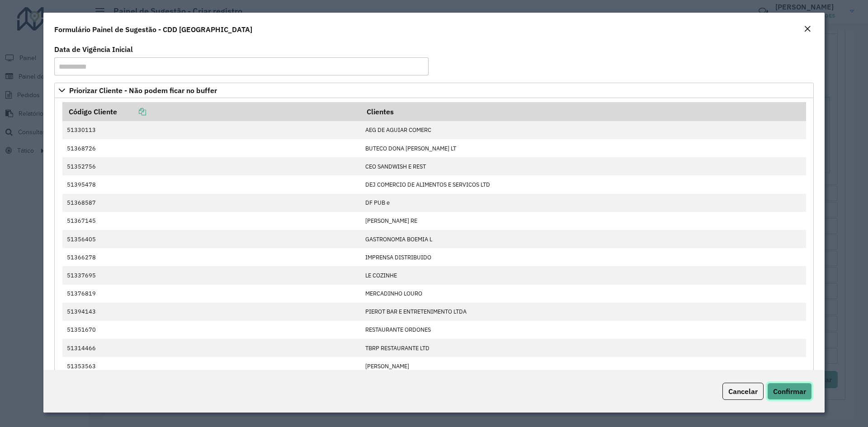  I want to click on td: TBRP RESTAURANTE LTD, so click(583, 348).